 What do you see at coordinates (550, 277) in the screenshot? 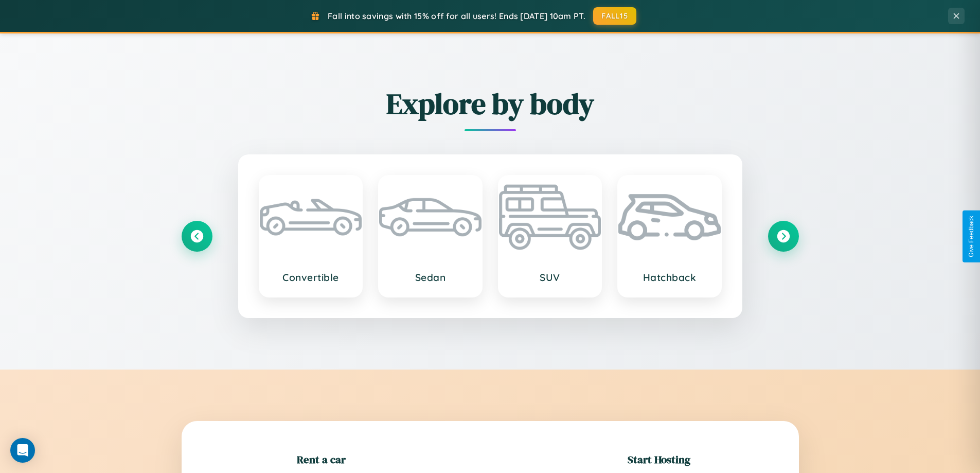
I see `h3: SUV` at bounding box center [550, 277].